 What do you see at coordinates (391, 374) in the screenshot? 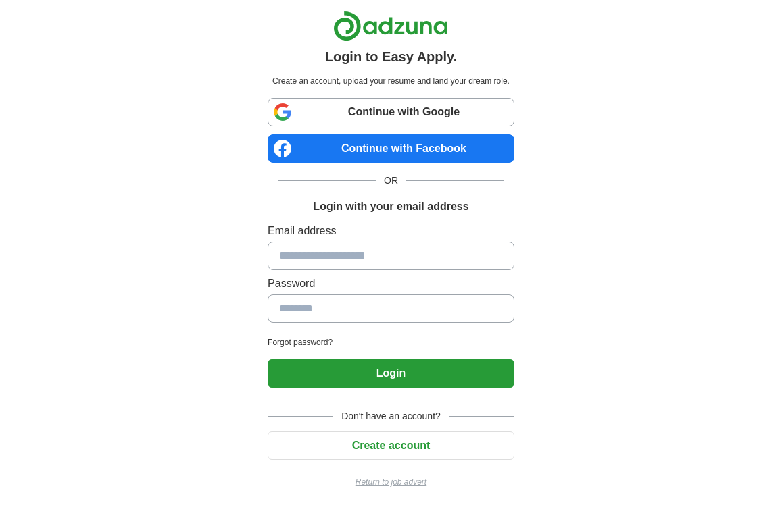
I see `button: Login` at bounding box center [391, 374].